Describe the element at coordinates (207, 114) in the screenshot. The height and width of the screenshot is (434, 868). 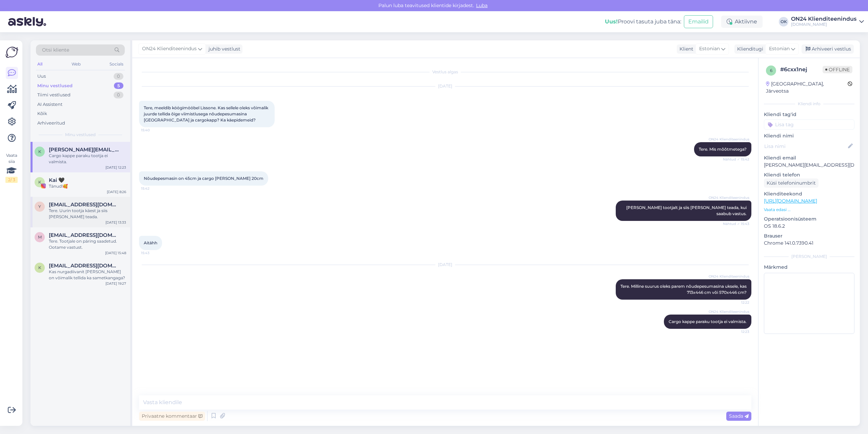
I see `span: Tere, meeldib köögimööbel Lissone. Kas sellele oleks võimalik juurde tellida õige viimistlusega n...` at that location.